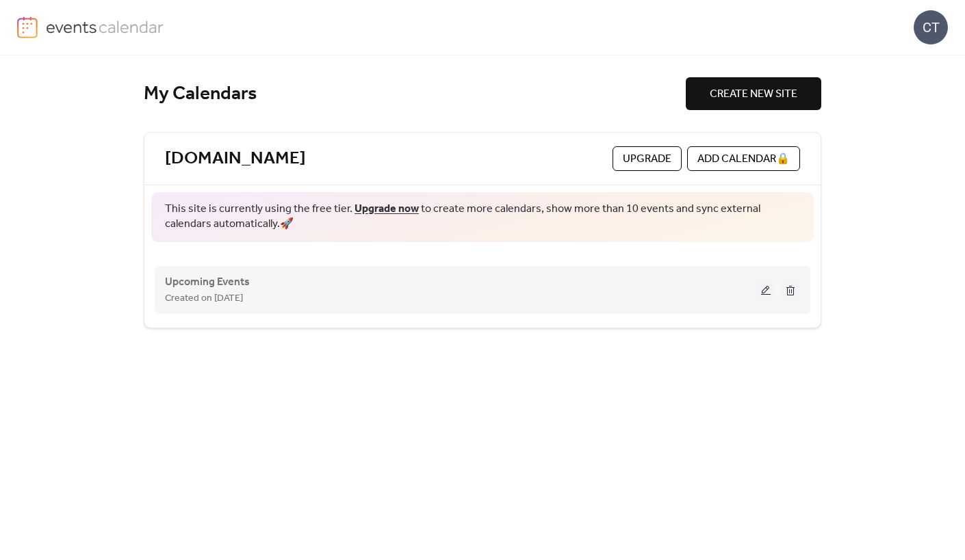 The height and width of the screenshot is (560, 965). What do you see at coordinates (646, 159) in the screenshot?
I see `span: Upgrade` at bounding box center [646, 159].